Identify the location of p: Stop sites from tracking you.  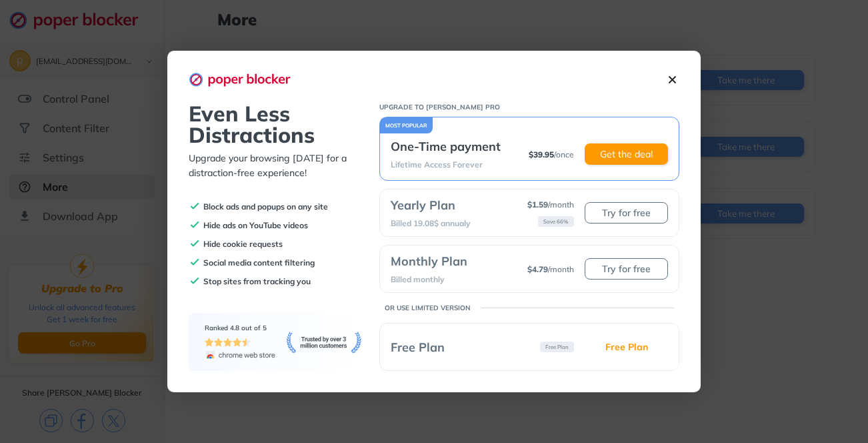
(257, 280).